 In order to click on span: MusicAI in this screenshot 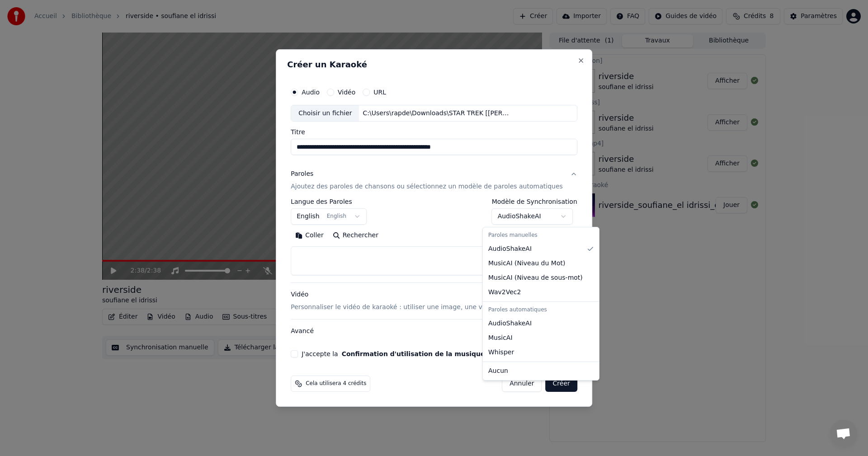, I will do `click(500, 338)`.